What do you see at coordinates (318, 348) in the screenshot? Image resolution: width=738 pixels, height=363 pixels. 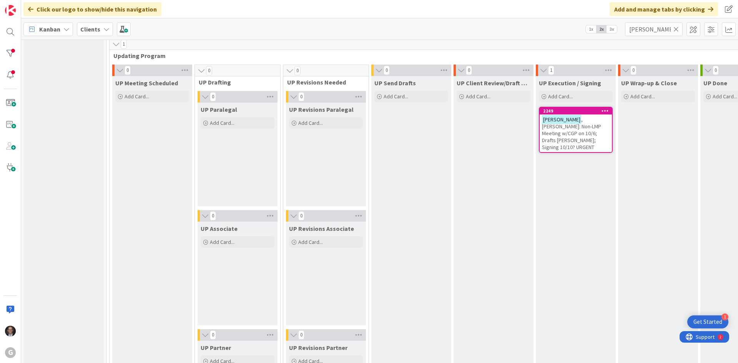 I see `span: UP Revisions Partner` at bounding box center [318, 348].